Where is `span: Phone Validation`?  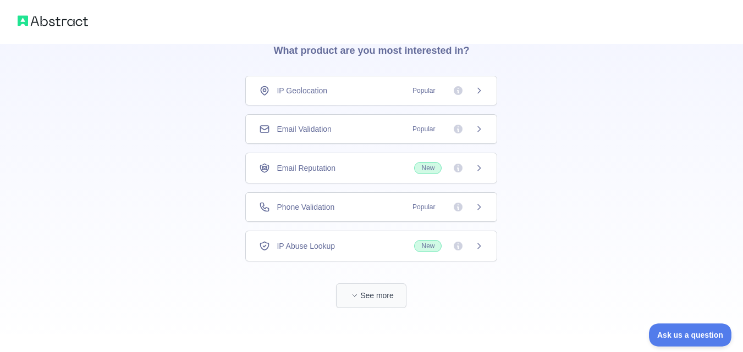 span: Phone Validation is located at coordinates (305, 207).